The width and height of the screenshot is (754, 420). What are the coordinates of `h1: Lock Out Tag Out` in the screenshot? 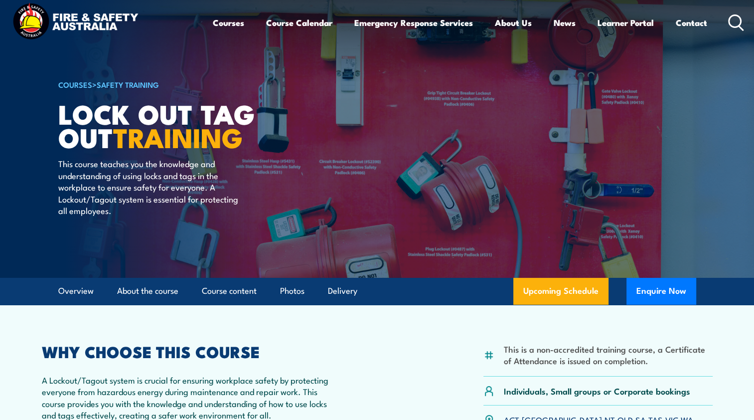 It's located at (181, 125).